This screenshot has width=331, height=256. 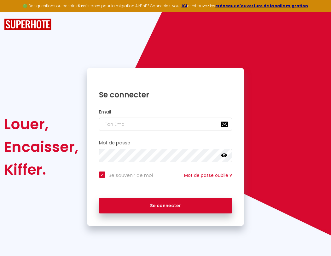 I want to click on h2: Email, so click(x=166, y=112).